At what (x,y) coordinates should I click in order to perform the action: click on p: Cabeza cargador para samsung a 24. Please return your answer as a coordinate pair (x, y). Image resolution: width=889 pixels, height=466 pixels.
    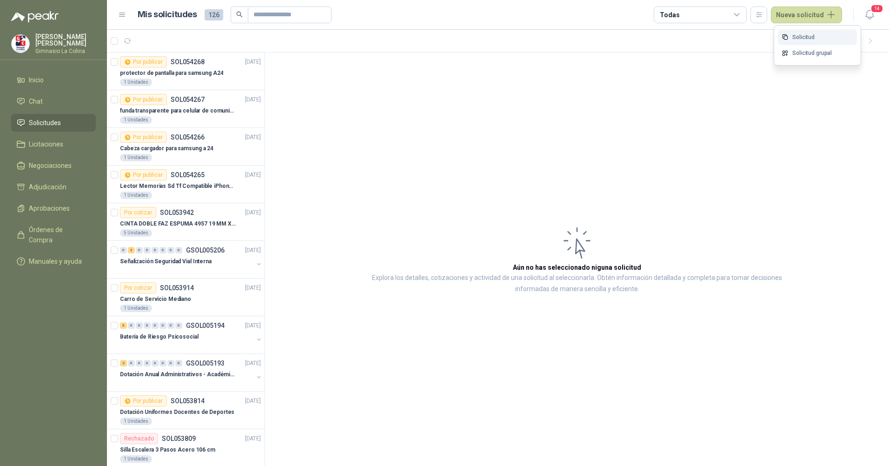
    Looking at the image, I should click on (167, 148).